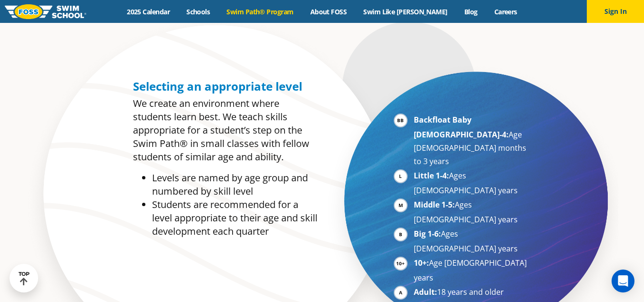 The image size is (644, 302). Describe the element at coordinates (471, 11) in the screenshot. I see `a: Blog` at that location.